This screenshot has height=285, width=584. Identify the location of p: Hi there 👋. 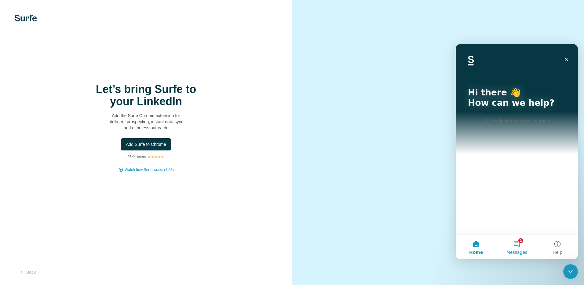
(61, 49).